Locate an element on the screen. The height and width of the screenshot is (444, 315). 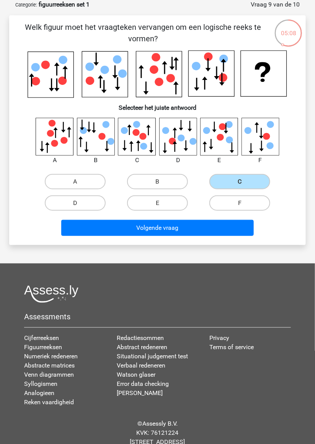
a: Syllogismen is located at coordinates (41, 384).